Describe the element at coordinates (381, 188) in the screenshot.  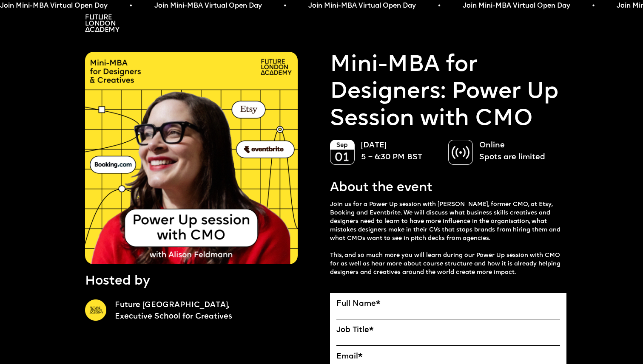
I see `p: About the event` at that location.